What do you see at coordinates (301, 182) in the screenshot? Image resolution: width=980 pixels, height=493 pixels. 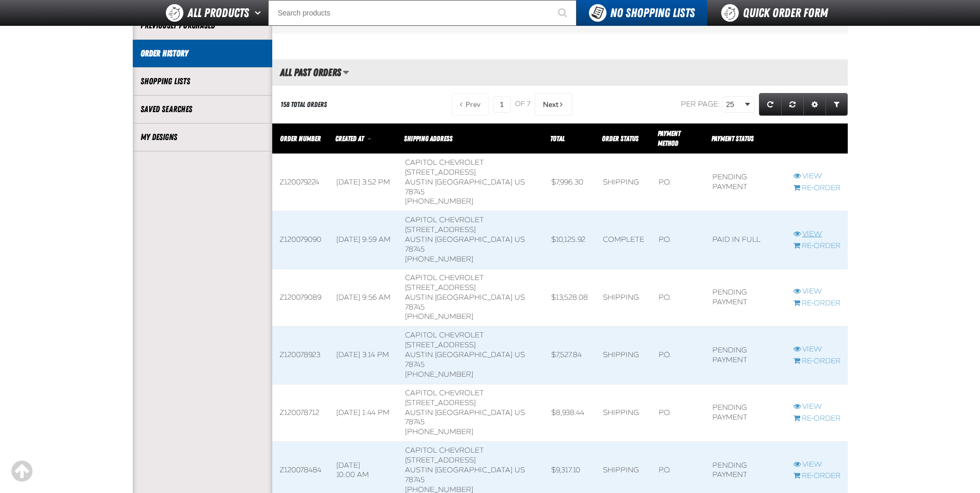 I see `td: Z120079224` at bounding box center [301, 182].